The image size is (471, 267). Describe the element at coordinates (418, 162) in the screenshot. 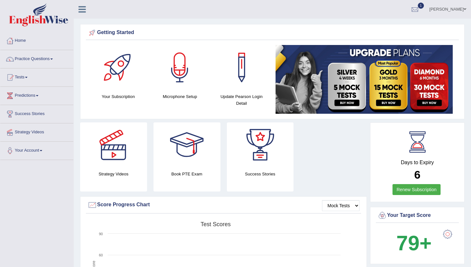

I see `h4: Days to Expiry` at that location.